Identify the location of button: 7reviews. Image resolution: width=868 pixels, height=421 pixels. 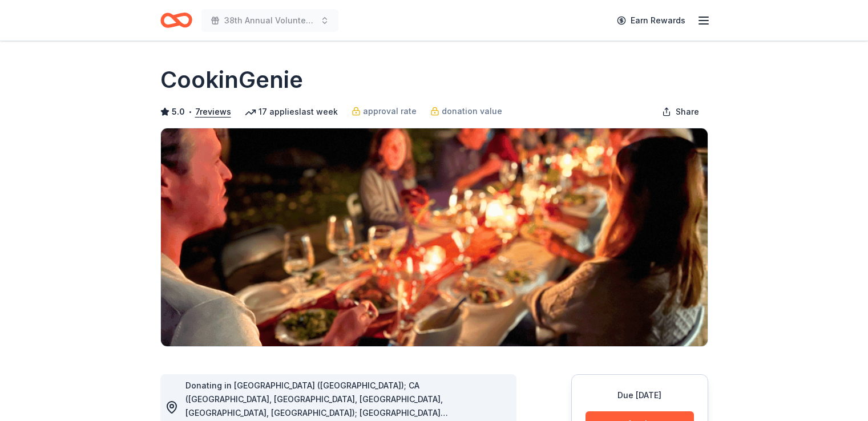
(213, 112).